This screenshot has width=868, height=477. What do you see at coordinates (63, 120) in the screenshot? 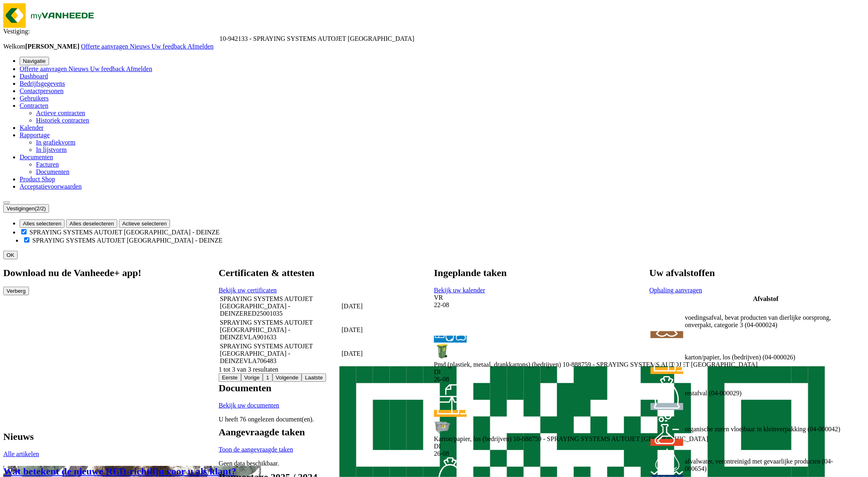
I see `span: Historiek contracten` at bounding box center [63, 120].